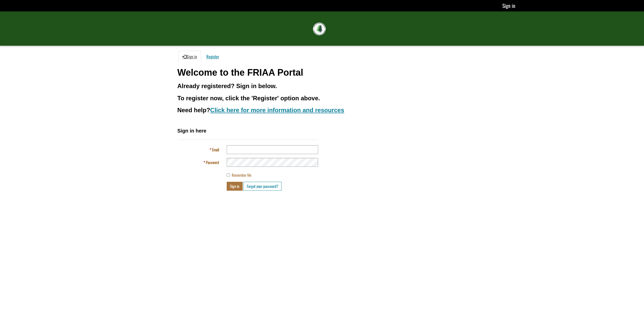  I want to click on h3: Already registered? Sign in below., so click(322, 86).